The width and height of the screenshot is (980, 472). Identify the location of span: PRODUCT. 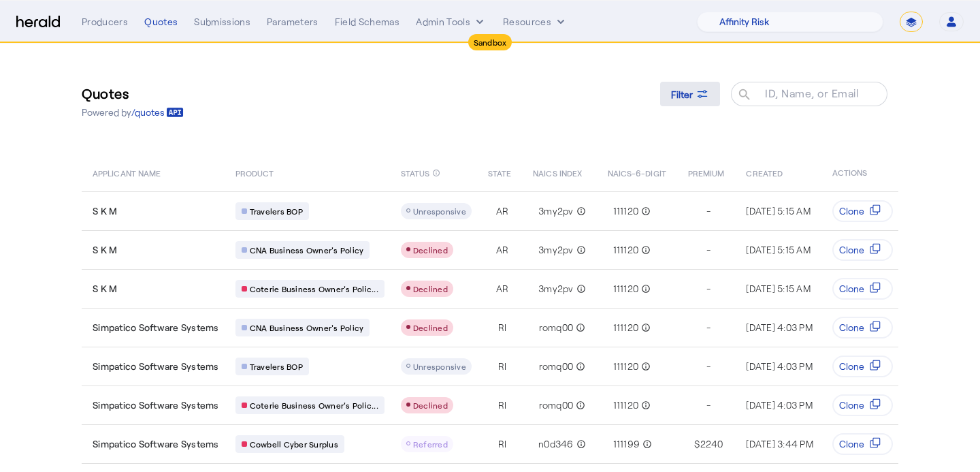
(254, 173).